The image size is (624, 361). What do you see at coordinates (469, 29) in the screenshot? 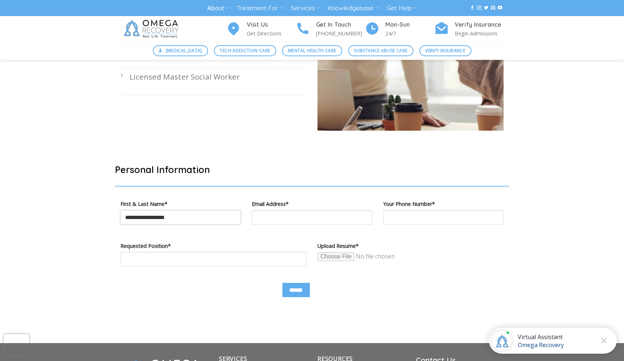
I see `a: Verify Insurance Begin Admissions` at bounding box center [469, 29].